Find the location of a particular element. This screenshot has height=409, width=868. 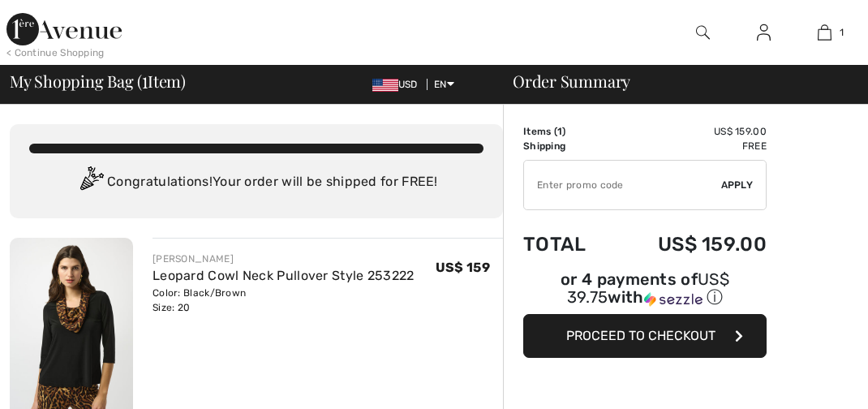

img: Sezzle is located at coordinates (674, 299).